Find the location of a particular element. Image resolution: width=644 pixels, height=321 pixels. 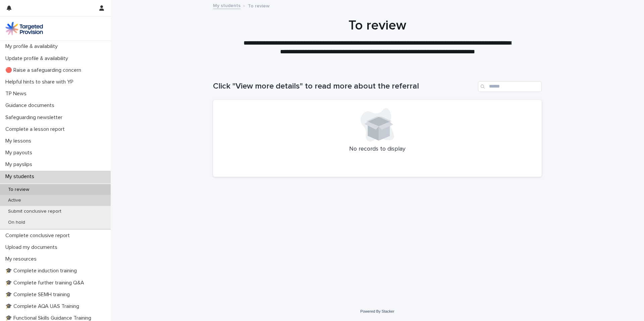

p: Active is located at coordinates (14, 200).